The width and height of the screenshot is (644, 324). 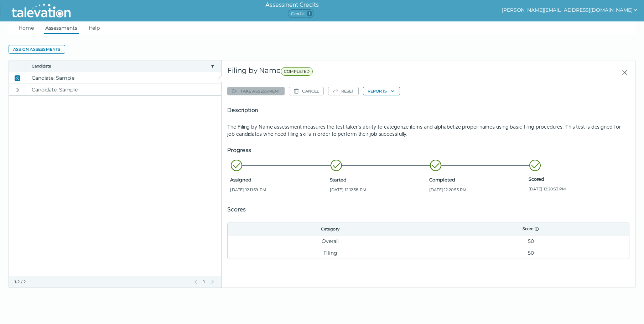 What do you see at coordinates (428, 110) in the screenshot?
I see `h5: Description` at bounding box center [428, 110].